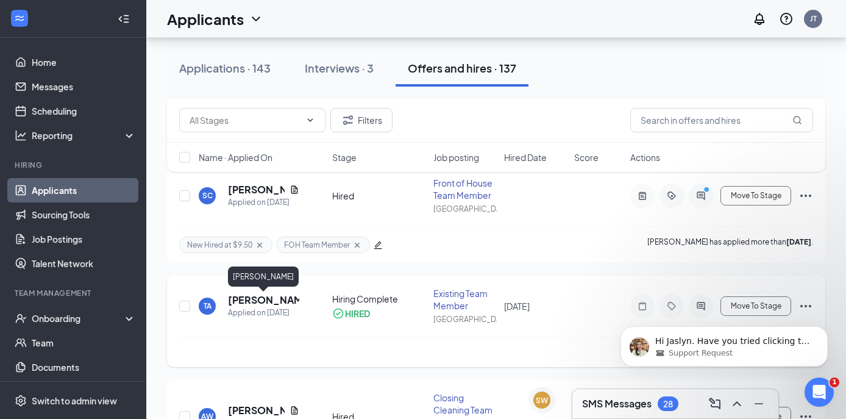  What do you see at coordinates (737, 403) in the screenshot?
I see `svg: ChevronUp` at bounding box center [737, 403].